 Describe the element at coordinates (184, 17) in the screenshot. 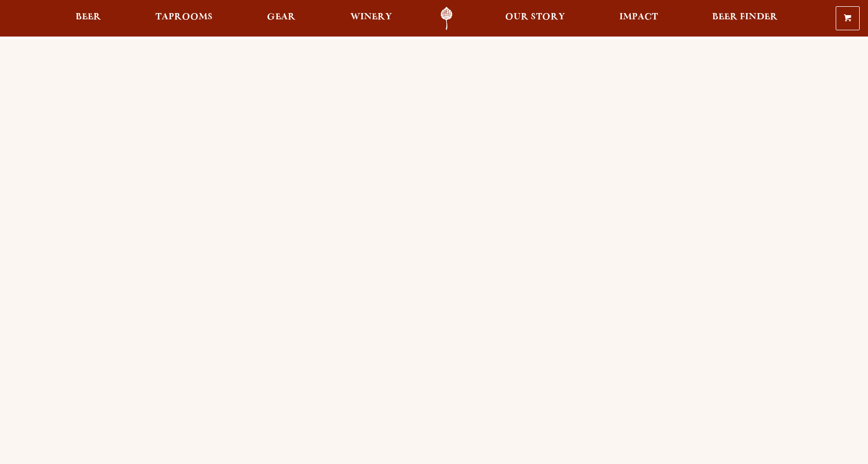

I see `span: Taprooms` at that location.